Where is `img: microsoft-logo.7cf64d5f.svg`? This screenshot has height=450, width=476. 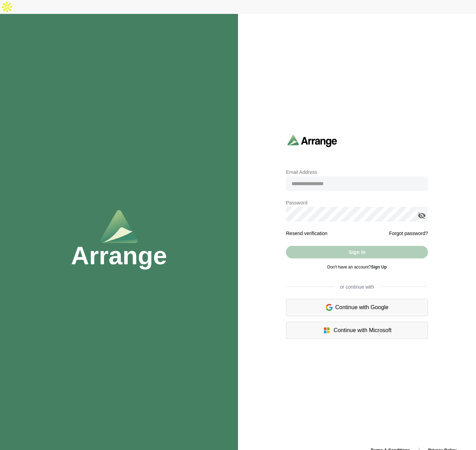
img: microsoft-logo.7cf64d5f.svg is located at coordinates (327, 330).